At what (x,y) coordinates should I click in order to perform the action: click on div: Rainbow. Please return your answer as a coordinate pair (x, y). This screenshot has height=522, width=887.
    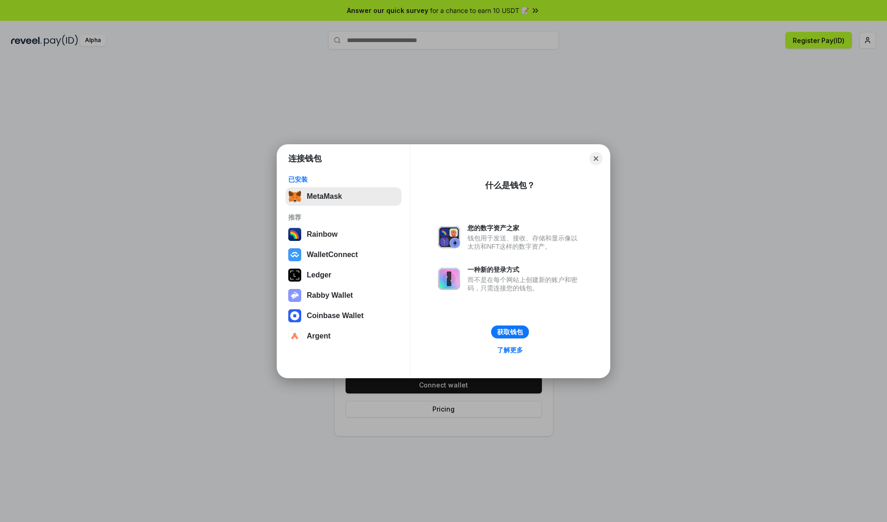
    Looking at the image, I should click on (322, 234).